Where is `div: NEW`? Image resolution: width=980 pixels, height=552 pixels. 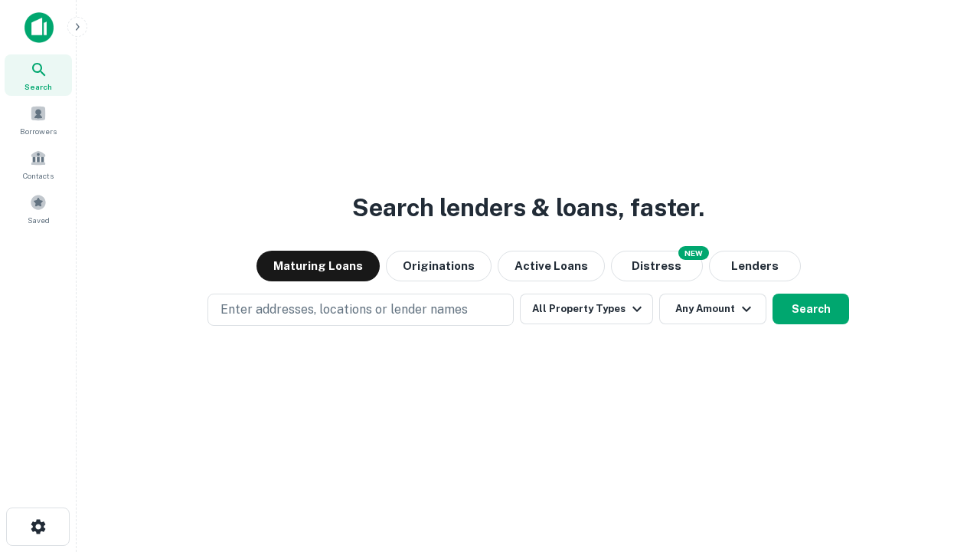
div: NEW is located at coordinates (694, 253).